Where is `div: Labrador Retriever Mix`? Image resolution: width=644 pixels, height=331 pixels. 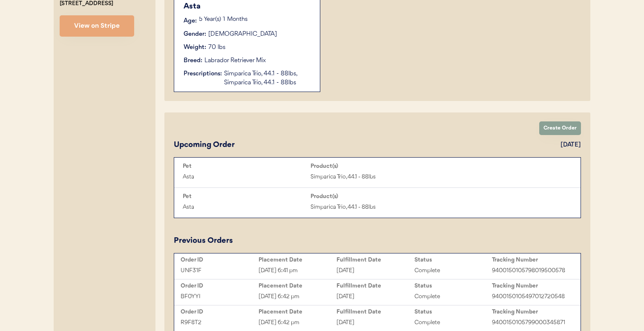 div: Labrador Retriever Mix is located at coordinates (235, 61).